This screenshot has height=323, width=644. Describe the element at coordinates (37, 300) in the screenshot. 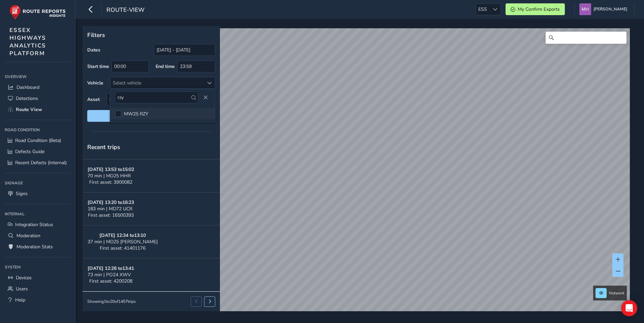

I see `a: Help` at that location.